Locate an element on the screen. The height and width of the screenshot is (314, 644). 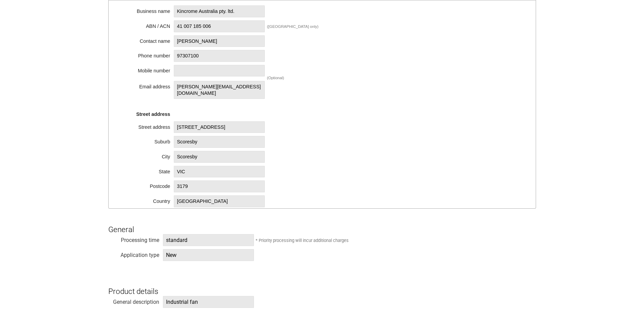
strong: Street address is located at coordinates (153, 114).